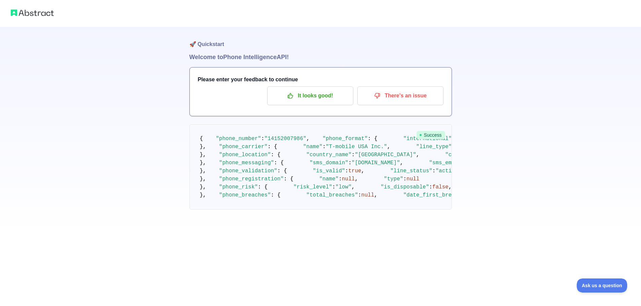  Describe the element at coordinates (245, 155) in the screenshot. I see `span: "phone_location"` at that location.